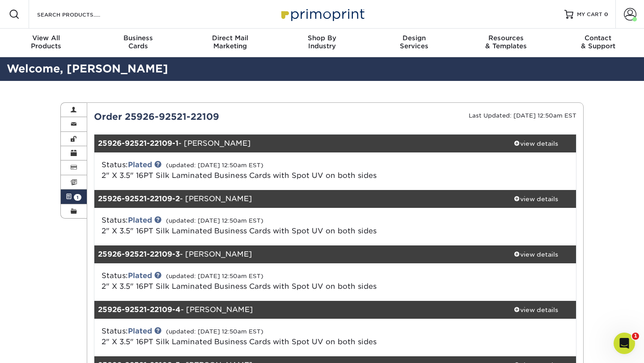 This screenshot has height=363, width=644. What do you see at coordinates (598, 38) in the screenshot?
I see `span: Contact` at bounding box center [598, 38].